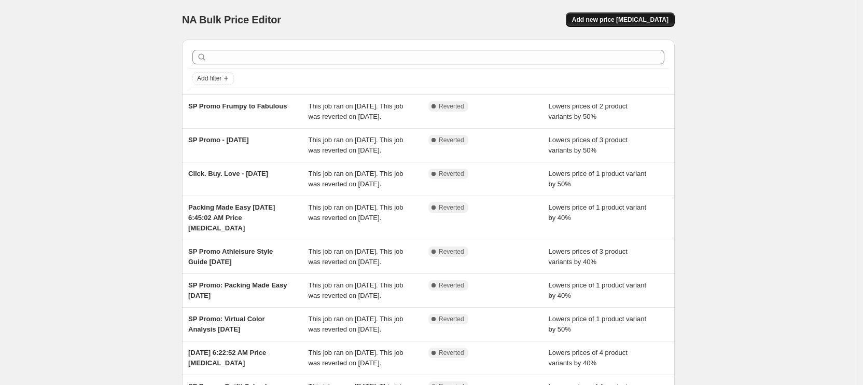 The height and width of the screenshot is (385, 863). What do you see at coordinates (588, 357) in the screenshot?
I see `span: Lowers prices of 4 product variants by 40%` at bounding box center [588, 357].